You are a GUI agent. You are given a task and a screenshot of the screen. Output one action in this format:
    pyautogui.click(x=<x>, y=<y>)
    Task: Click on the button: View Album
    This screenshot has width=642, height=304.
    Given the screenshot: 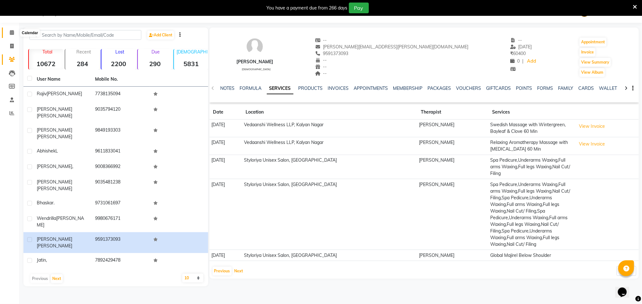 What is the action you would take?
    pyautogui.click(x=592, y=73)
    